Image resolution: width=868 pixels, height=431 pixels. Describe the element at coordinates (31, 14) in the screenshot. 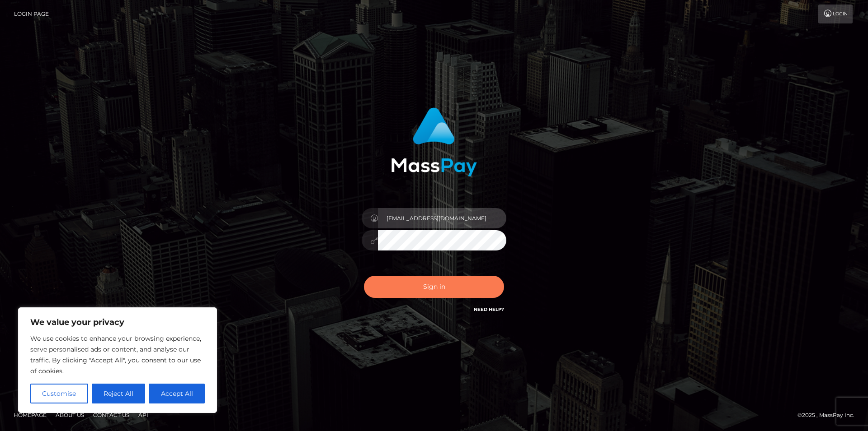

I see `a: Login Page` at that location.